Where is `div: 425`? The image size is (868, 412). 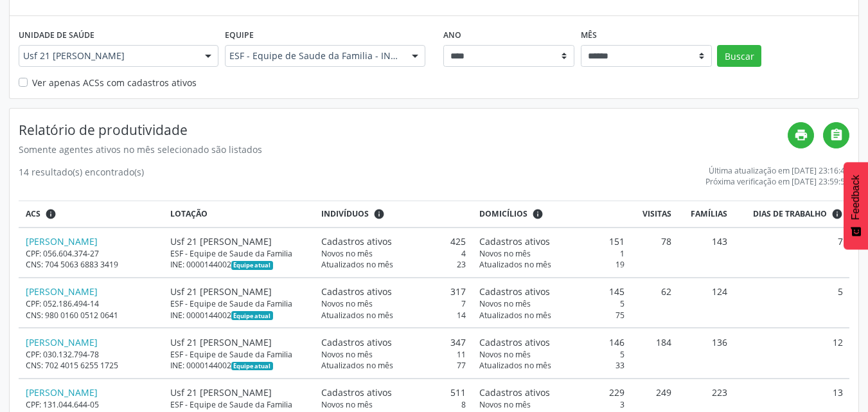 div: 425 is located at coordinates (393, 242).